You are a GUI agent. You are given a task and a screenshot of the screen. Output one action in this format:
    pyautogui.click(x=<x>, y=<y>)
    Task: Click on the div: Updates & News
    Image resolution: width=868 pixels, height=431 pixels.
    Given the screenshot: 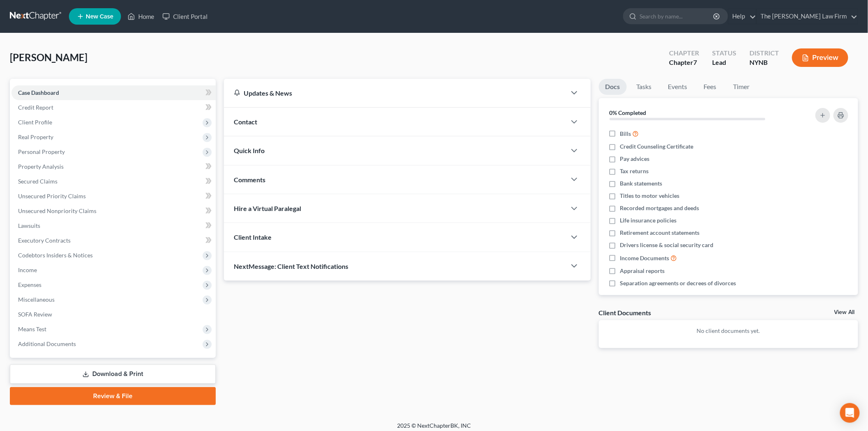 What is the action you would take?
    pyautogui.click(x=395, y=93)
    